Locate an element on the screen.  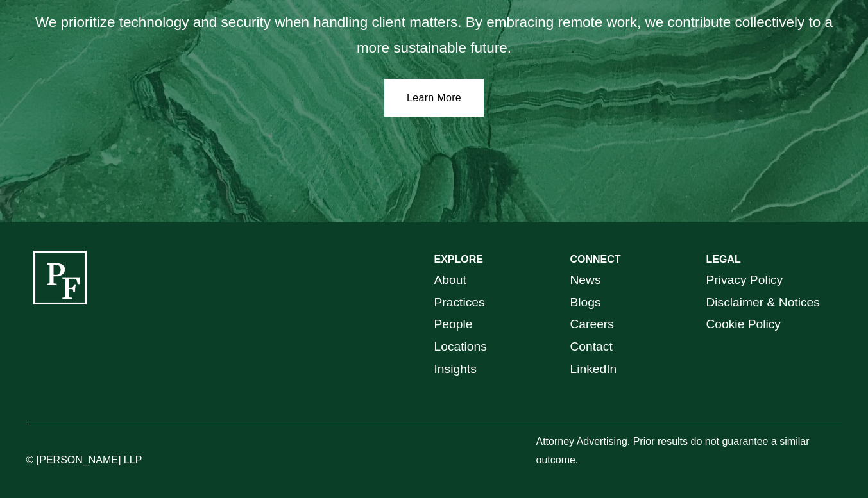
a: LinkedIn is located at coordinates (593, 370).